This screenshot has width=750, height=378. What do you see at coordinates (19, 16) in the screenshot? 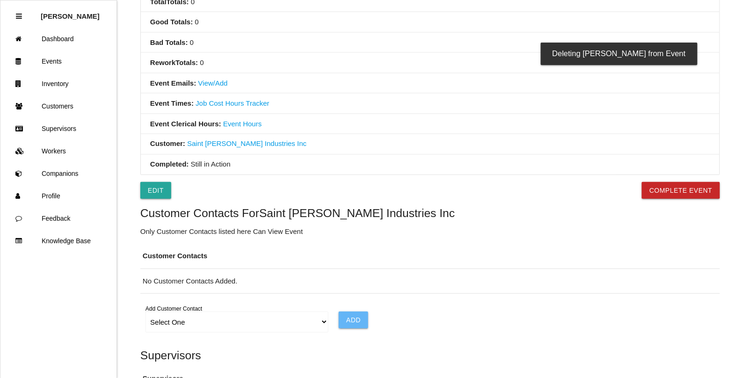
I see `div: Close` at bounding box center [19, 16].